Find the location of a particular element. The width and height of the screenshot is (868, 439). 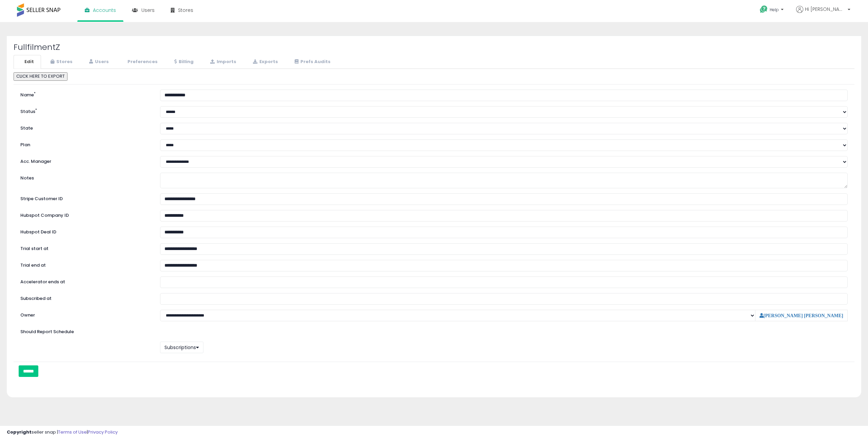

a: Imports is located at coordinates (222, 62).